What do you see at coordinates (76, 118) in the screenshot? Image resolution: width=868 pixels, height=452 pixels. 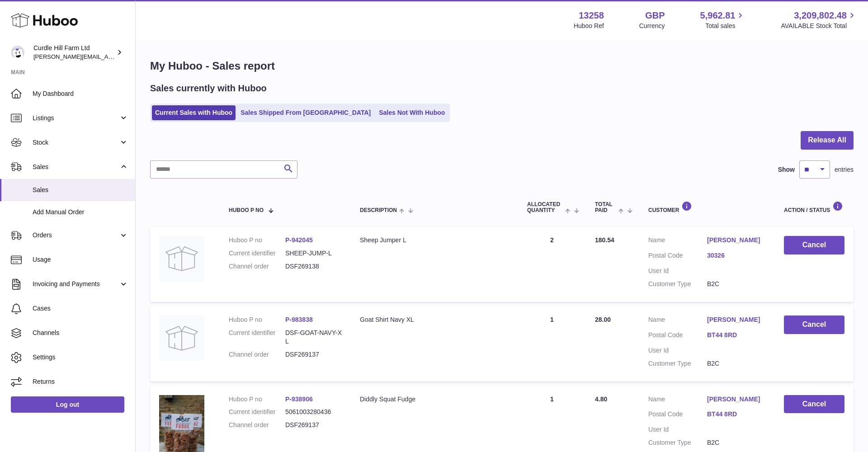 I see `span: Listings` at bounding box center [76, 118].